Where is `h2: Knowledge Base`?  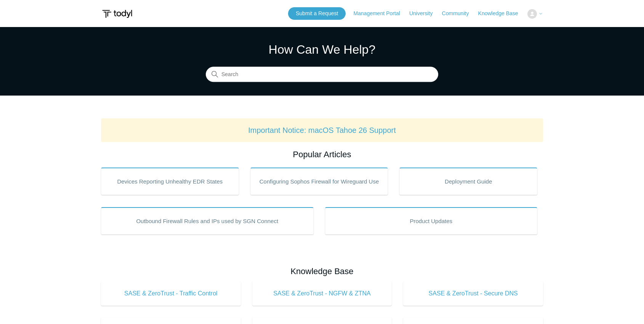
h2: Knowledge Base is located at coordinates (322, 271).